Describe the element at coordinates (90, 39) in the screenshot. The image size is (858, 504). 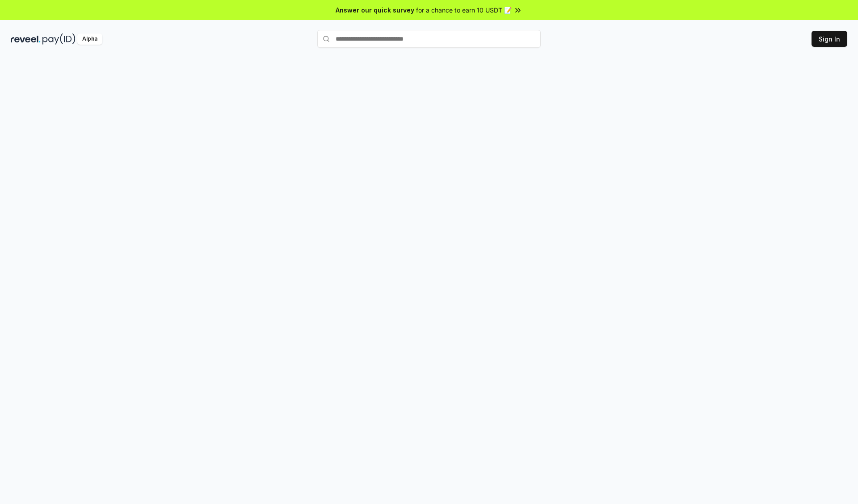
I see `div: Alpha` at that location.